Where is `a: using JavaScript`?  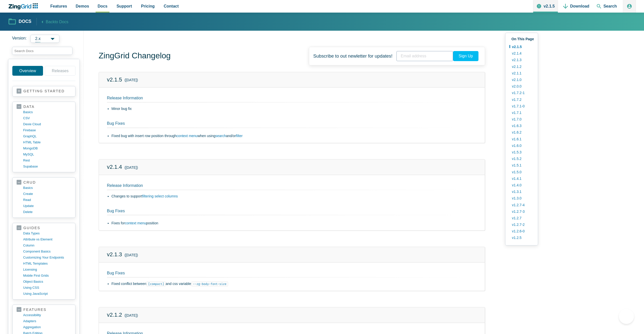
a: using JavaScript is located at coordinates (47, 294).